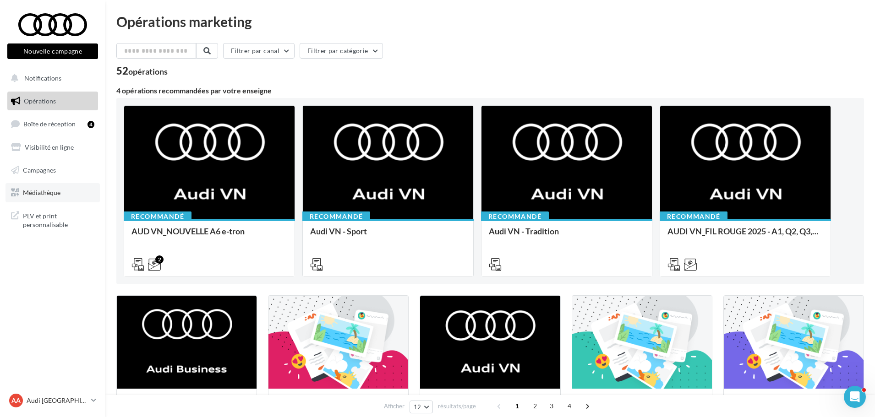 This screenshot has height=417, width=875. I want to click on span: 4, so click(569, 406).